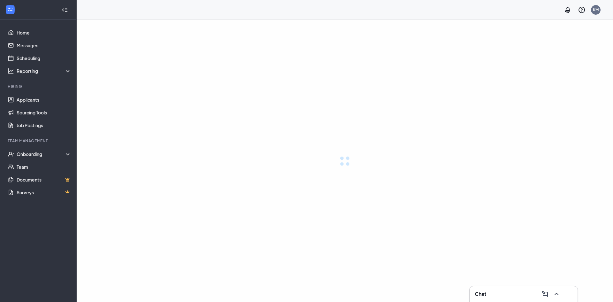  Describe the element at coordinates (44, 100) in the screenshot. I see `a: Applicants` at that location.